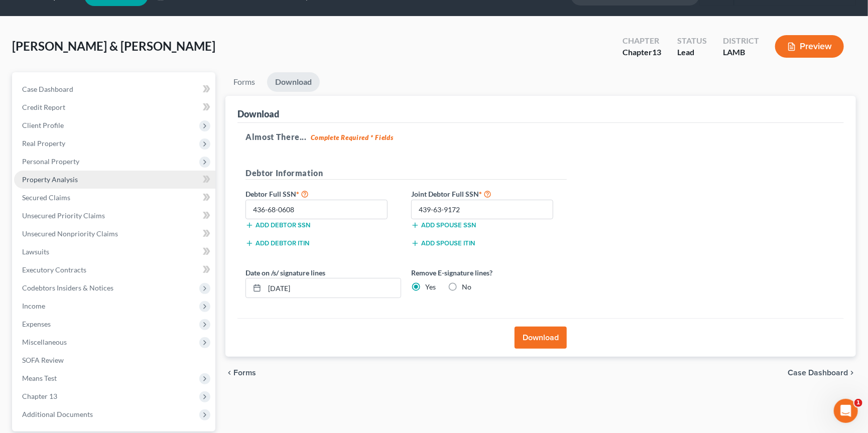 The width and height of the screenshot is (868, 433). I want to click on button: Download, so click(541, 338).